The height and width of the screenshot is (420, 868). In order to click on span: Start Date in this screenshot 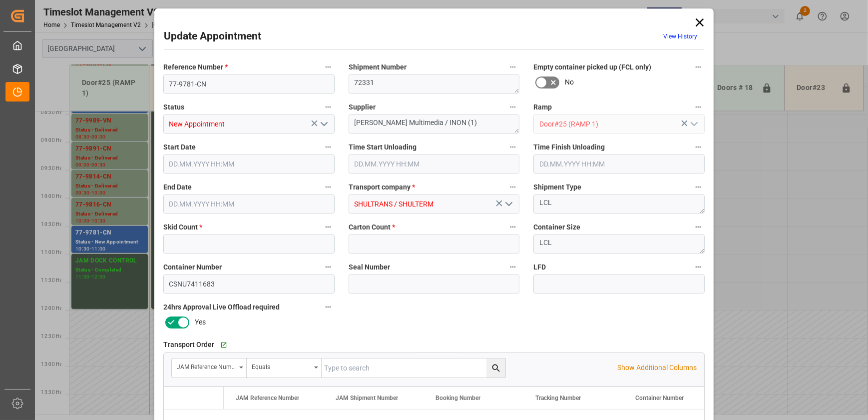, I will do `click(180, 147)`.